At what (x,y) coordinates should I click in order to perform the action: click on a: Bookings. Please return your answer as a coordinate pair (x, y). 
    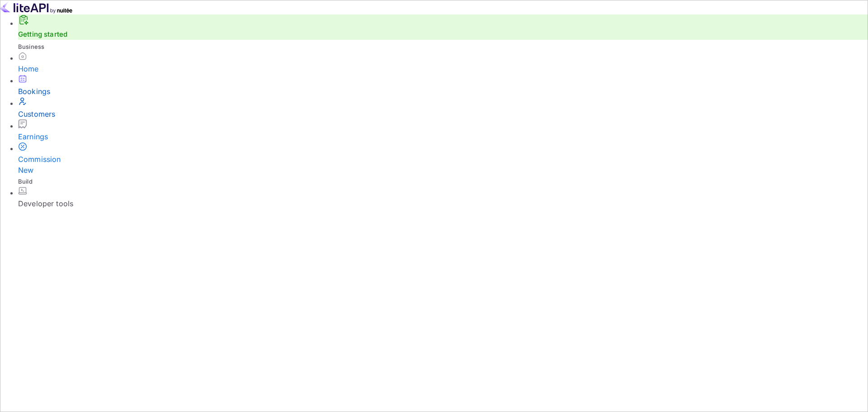
    Looking at the image, I should click on (443, 86).